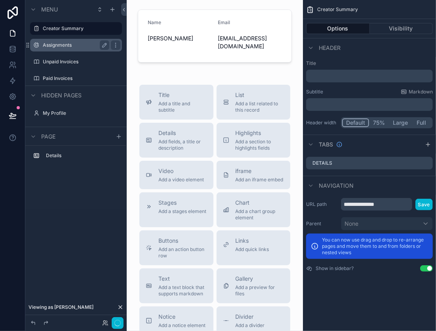 This screenshot has height=331, width=436. Describe the element at coordinates (322, 123) in the screenshot. I see `label: Header width` at that location.